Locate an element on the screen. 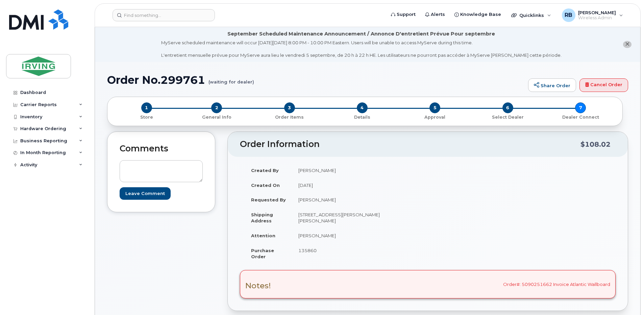 This screenshot has height=315, width=644. a: Share Order is located at coordinates (552, 85).